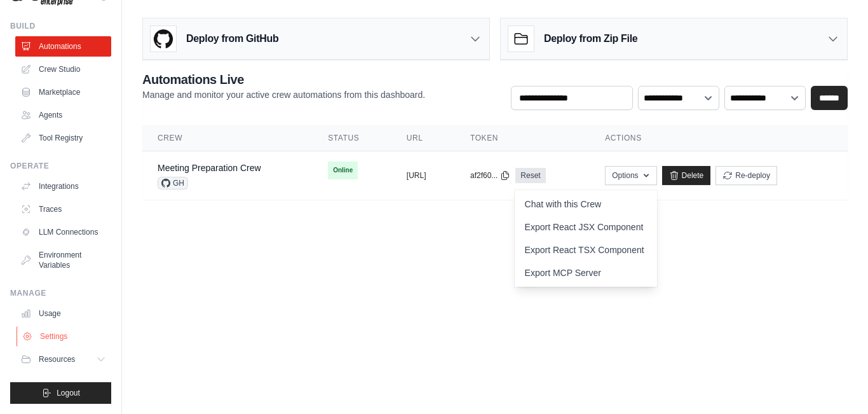 The height and width of the screenshot is (414, 868). What do you see at coordinates (686, 175) in the screenshot?
I see `a: Delete` at bounding box center [686, 175].